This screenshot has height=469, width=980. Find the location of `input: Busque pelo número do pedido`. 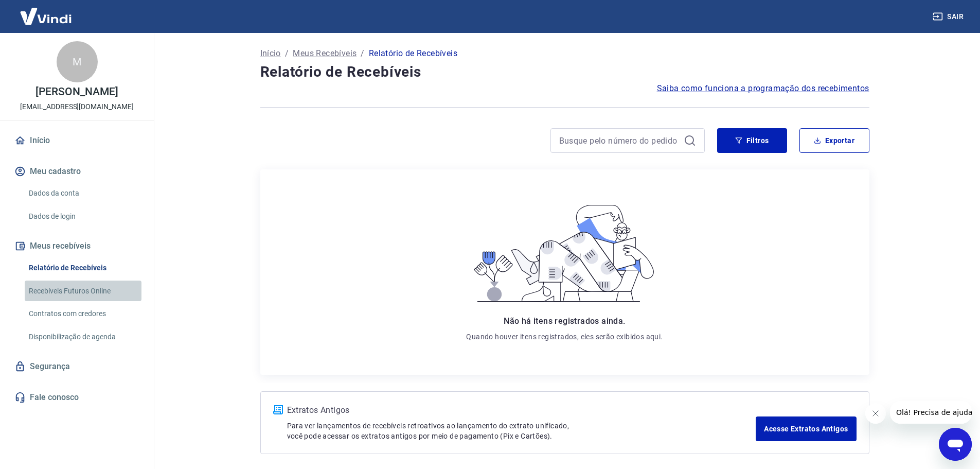

input: Busque pelo número do pedido is located at coordinates (620, 140).